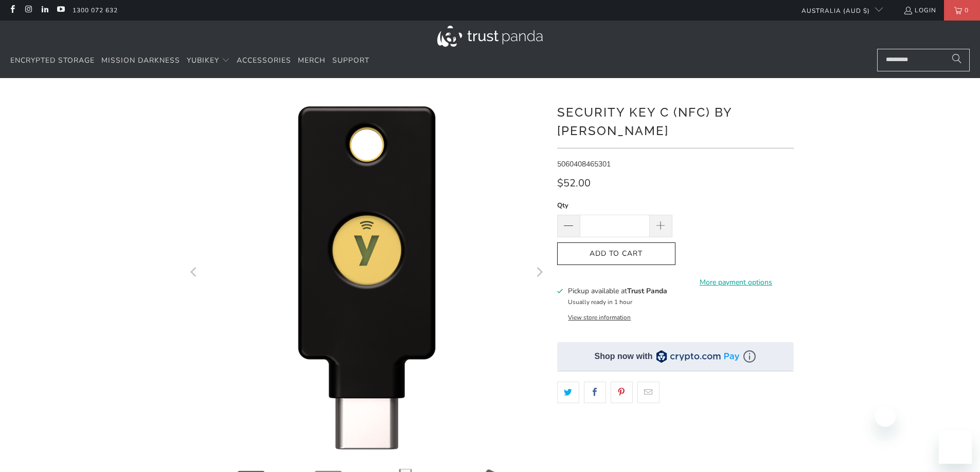 The height and width of the screenshot is (472, 980). I want to click on a: Support, so click(351, 61).